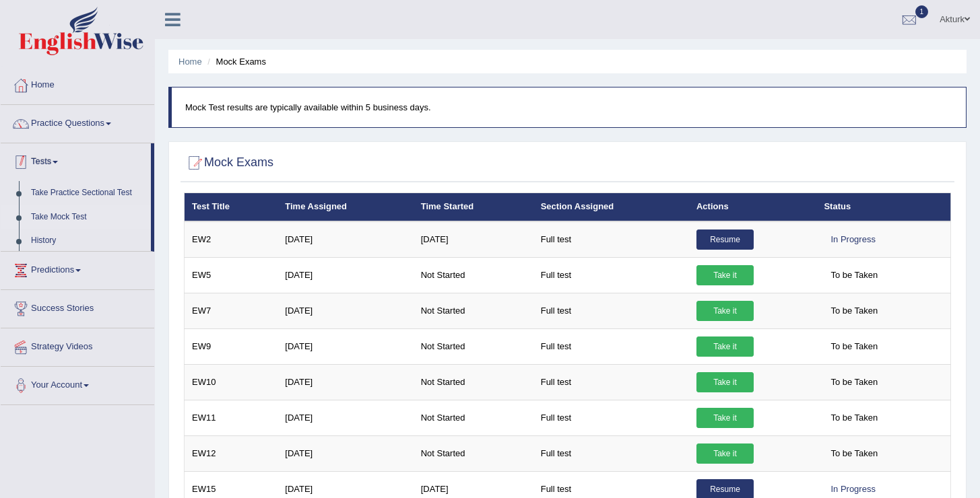 This screenshot has width=980, height=498. Describe the element at coordinates (231, 310) in the screenshot. I see `td: EW7` at that location.